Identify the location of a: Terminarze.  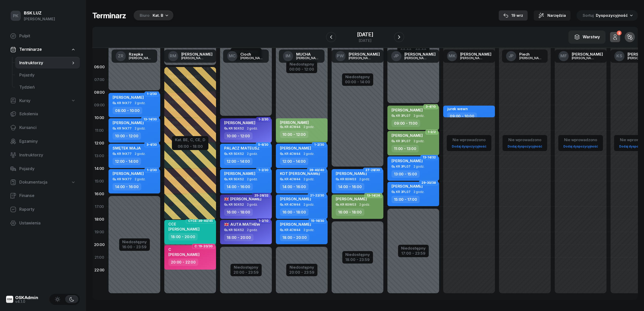
(43, 50).